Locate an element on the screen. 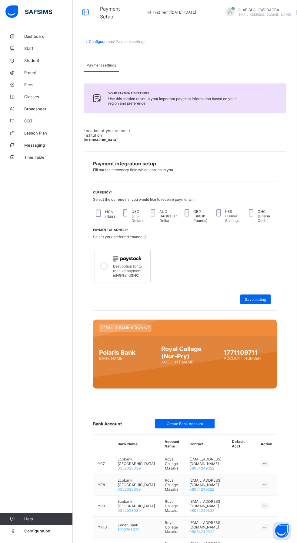 This screenshot has height=543, width=297. th: Account Name is located at coordinates (172, 444).